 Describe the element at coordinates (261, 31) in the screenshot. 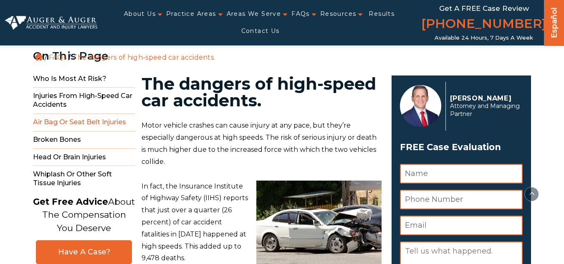

I see `a: Contact Us` at that location.